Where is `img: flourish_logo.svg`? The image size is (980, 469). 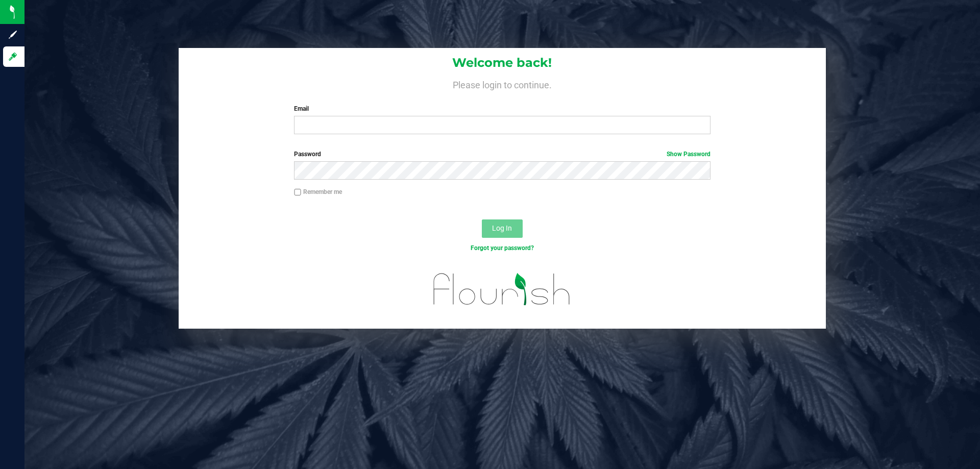
img: flourish_logo.svg is located at coordinates (501, 289).